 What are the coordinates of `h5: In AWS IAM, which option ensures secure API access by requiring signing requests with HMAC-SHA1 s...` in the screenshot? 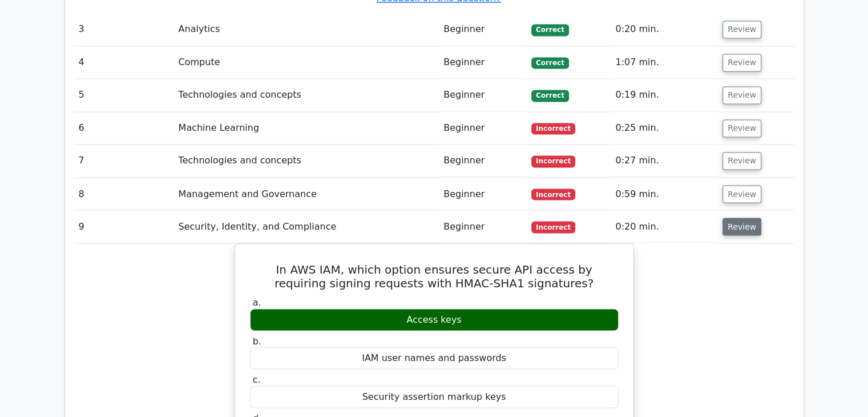 It's located at (434, 276).